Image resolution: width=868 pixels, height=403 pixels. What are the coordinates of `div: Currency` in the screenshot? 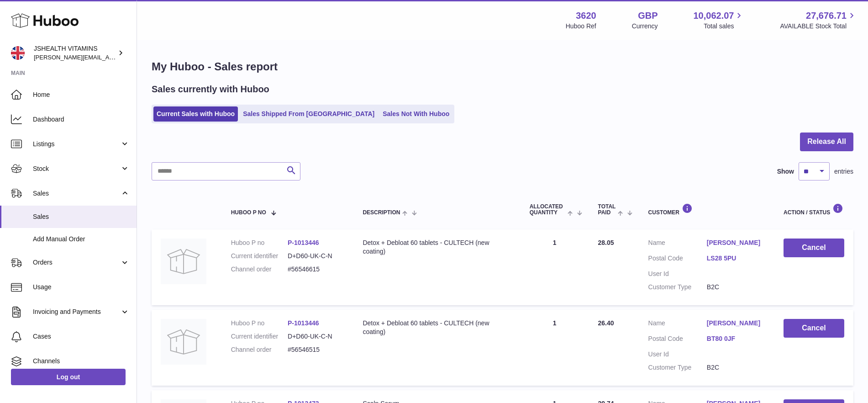 It's located at (645, 26).